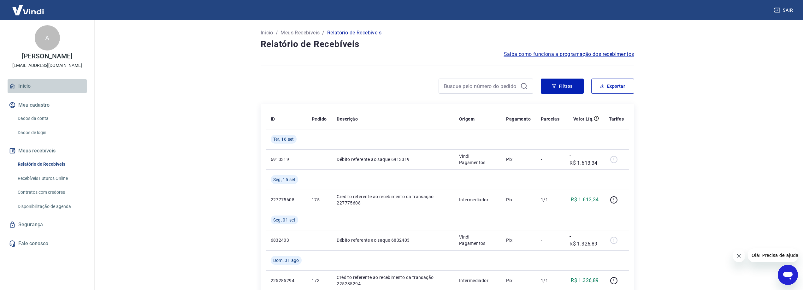 Image resolution: width=803 pixels, height=290 pixels. Describe the element at coordinates (28, 7) in the screenshot. I see `span: Olá! Precisa de ajuda?` at that location.